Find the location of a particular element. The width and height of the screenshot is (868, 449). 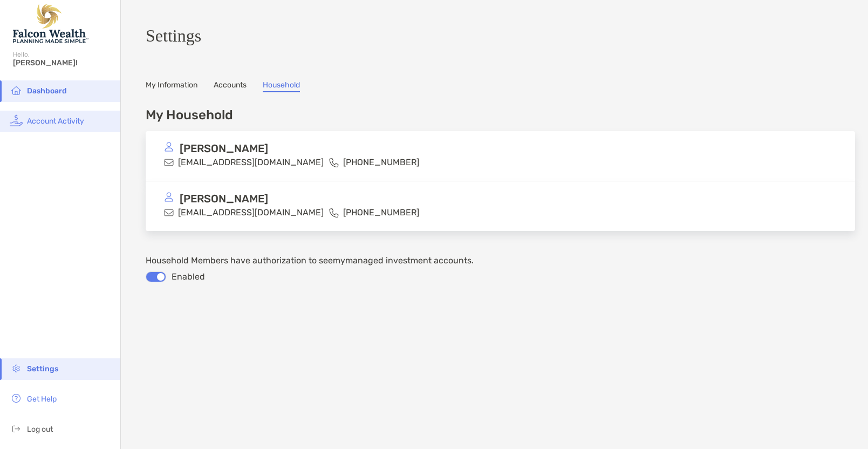

h4: My Household is located at coordinates (189, 115).